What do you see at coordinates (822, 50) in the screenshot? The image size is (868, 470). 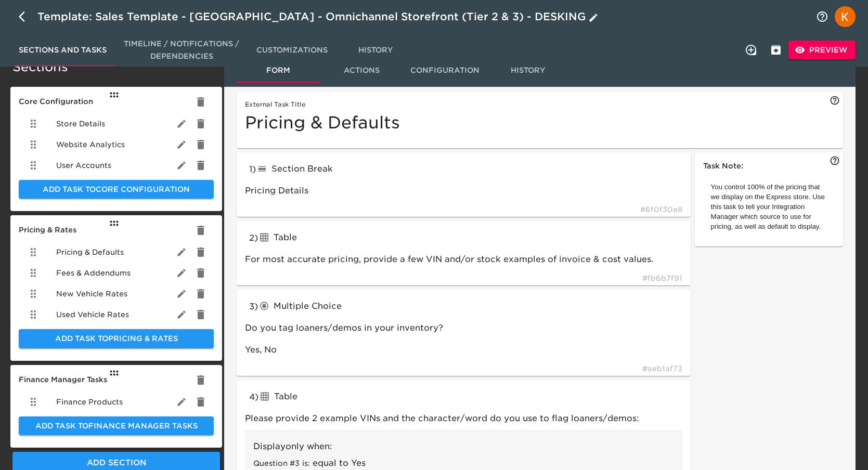 I see `span: Preview` at bounding box center [822, 50].